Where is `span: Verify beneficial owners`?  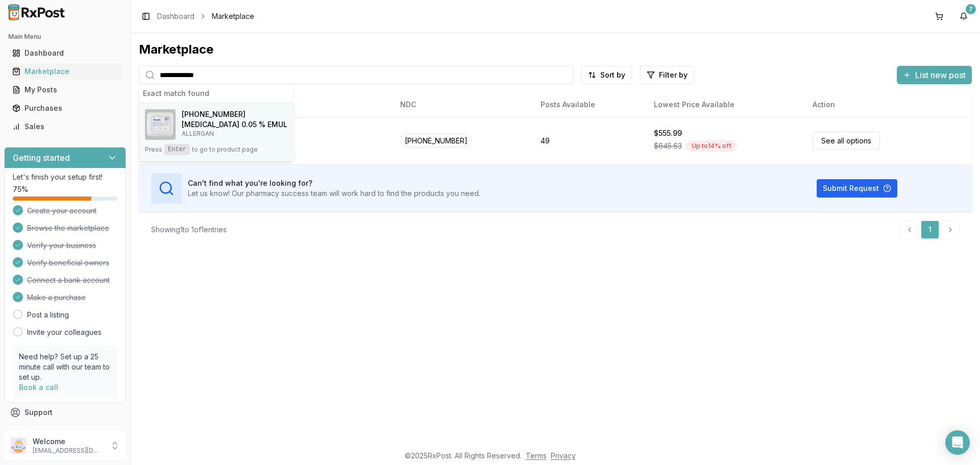 span: Verify beneficial owners is located at coordinates (68, 263).